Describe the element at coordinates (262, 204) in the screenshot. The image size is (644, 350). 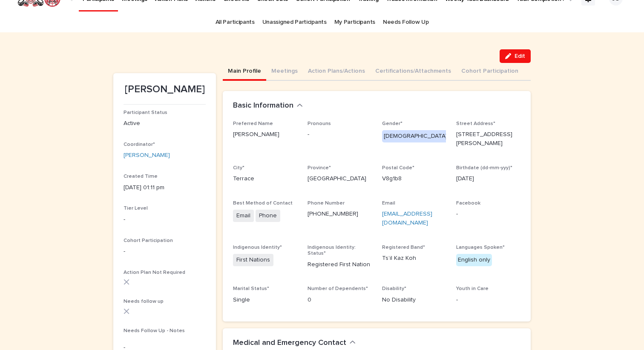
I see `span: Best Method of Contact` at that location.